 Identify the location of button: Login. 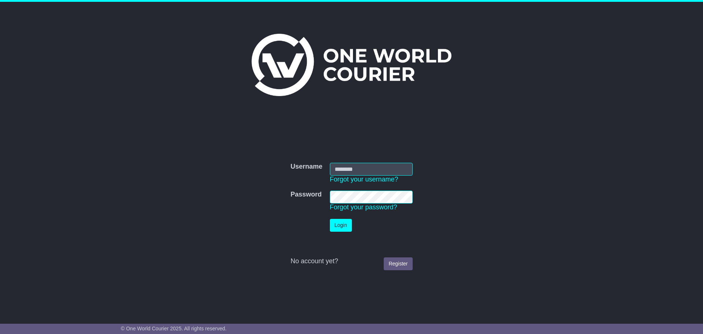
(341, 225).